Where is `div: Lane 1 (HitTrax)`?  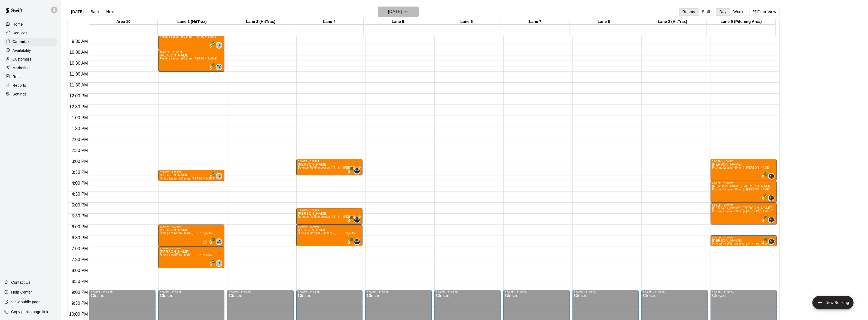 div: Lane 1 (HitTrax) is located at coordinates (192, 22).